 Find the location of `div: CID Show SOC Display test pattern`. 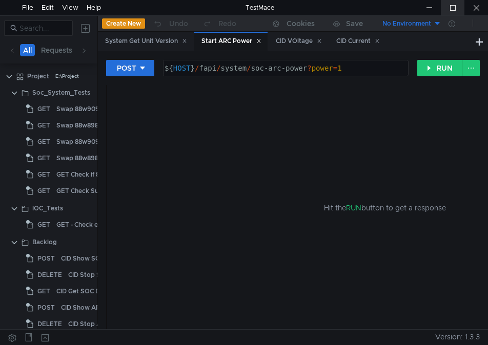

div: CID Show SOC Display test pattern is located at coordinates (113, 259).